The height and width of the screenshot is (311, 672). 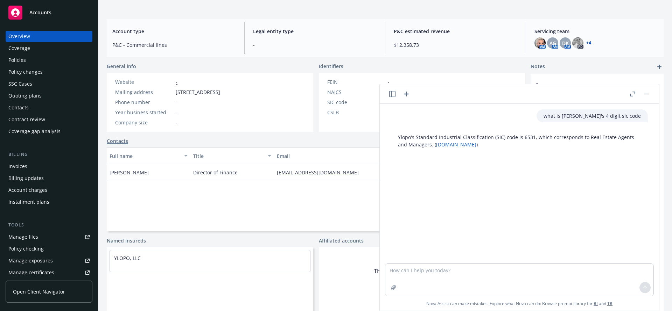 What do you see at coordinates (49, 120) in the screenshot?
I see `a: Contract review` at bounding box center [49, 120].